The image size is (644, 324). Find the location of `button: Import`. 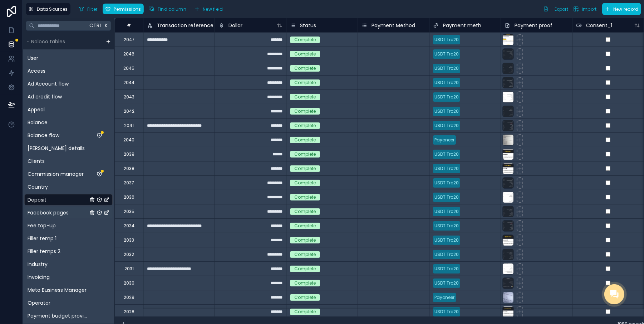

button: Import is located at coordinates (585, 9).